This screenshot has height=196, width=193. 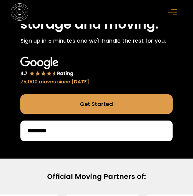 I want to click on a: Get Started, so click(x=96, y=104).